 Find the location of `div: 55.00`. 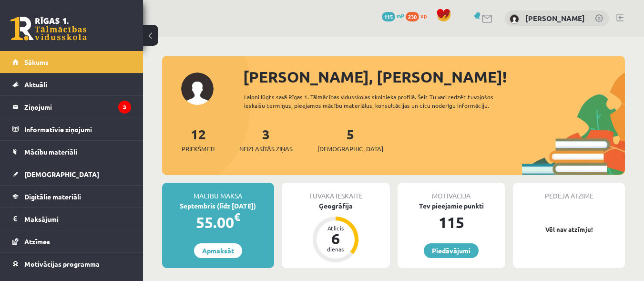

div: 55.00 is located at coordinates (218, 222).